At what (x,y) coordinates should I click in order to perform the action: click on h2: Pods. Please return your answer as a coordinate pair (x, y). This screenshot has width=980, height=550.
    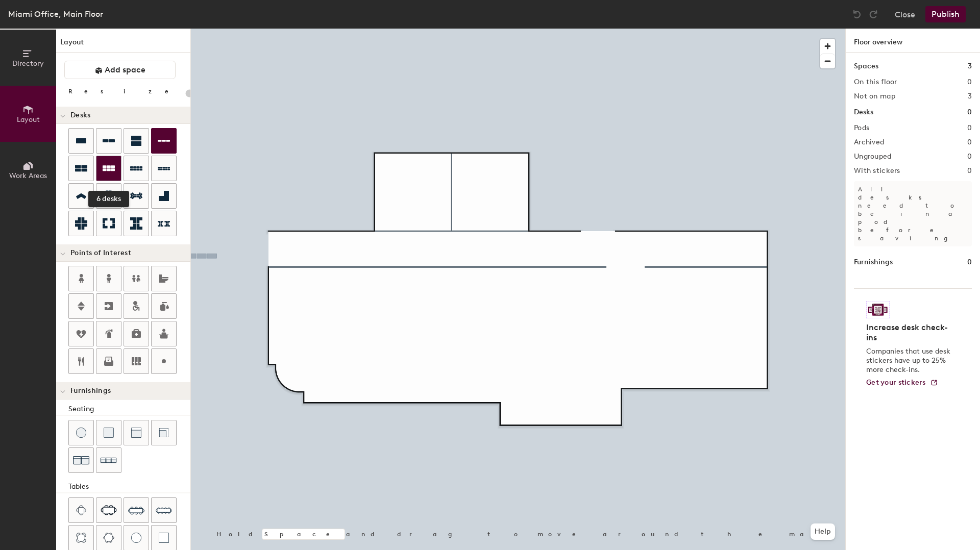
    Looking at the image, I should click on (862, 128).